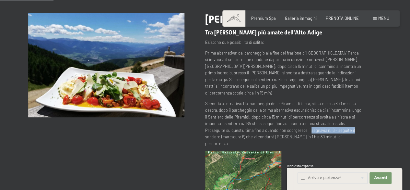 The image size is (410, 190). Describe the element at coordinates (283, 42) in the screenshot. I see `p: Esistono due possibilitá di salita:` at that location.